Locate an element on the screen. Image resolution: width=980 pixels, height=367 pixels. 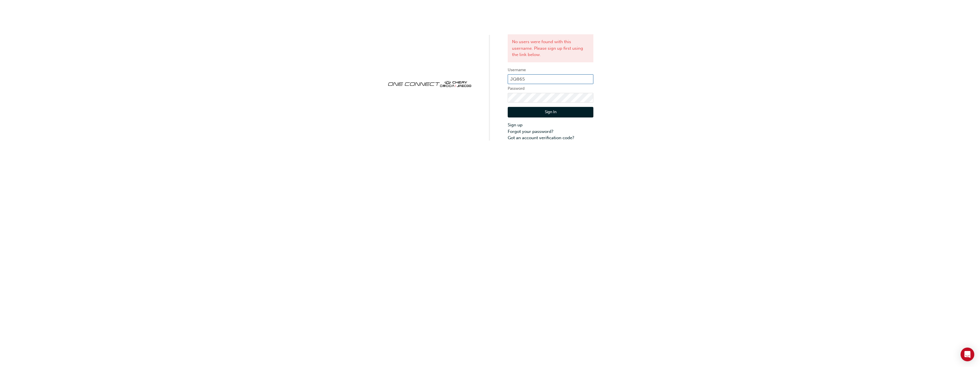
img: oneconnect is located at coordinates (429, 83).